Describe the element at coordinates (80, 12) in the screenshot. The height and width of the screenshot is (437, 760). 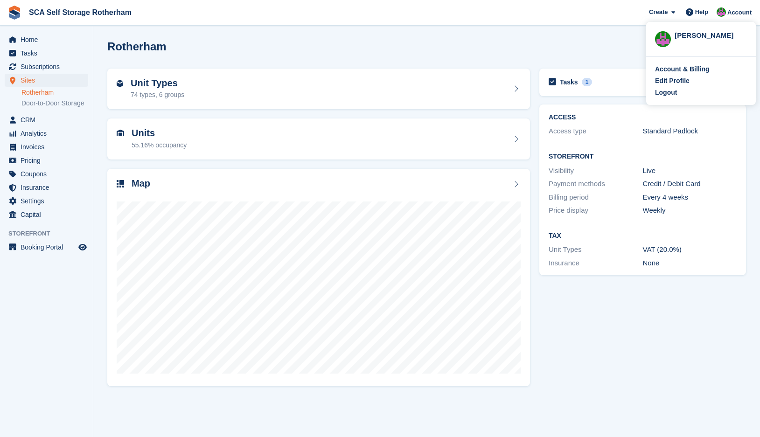
I see `a: SCA Self Storage Rotherham` at that location.